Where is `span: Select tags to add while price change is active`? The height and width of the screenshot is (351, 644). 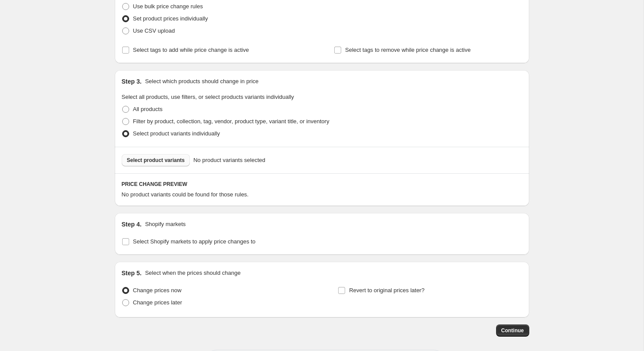
span: Select tags to add while price change is active is located at coordinates (191, 50).